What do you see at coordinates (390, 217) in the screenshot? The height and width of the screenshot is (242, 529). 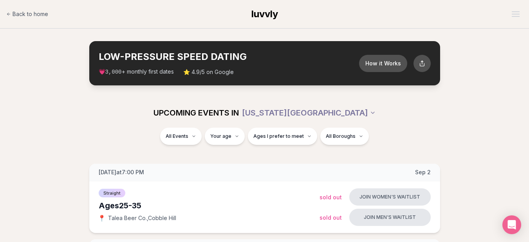 I see `button: Join men's waitlist` at bounding box center [390, 217].